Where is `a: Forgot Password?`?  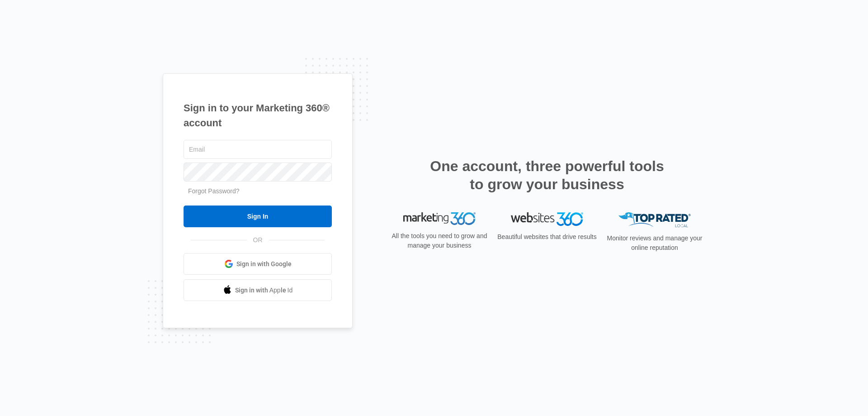
a: Forgot Password? is located at coordinates (214, 191).